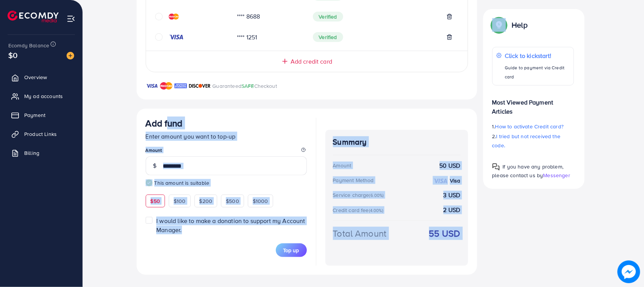 The width and height of the screenshot is (644, 287). Describe the element at coordinates (206, 201) in the screenshot. I see `span: $200` at that location.